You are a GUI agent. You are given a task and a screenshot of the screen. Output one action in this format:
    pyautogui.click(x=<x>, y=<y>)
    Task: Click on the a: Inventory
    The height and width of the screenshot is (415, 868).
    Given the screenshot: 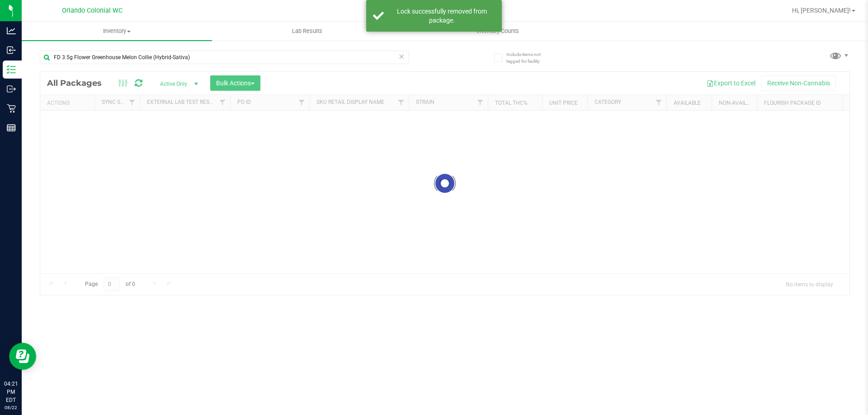 What is the action you would take?
    pyautogui.click(x=117, y=31)
    